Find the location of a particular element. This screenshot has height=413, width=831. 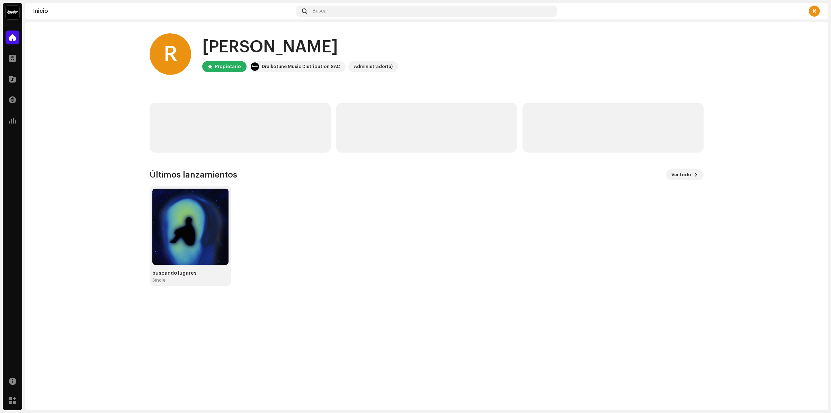

span: Ver todo is located at coordinates (681, 175).